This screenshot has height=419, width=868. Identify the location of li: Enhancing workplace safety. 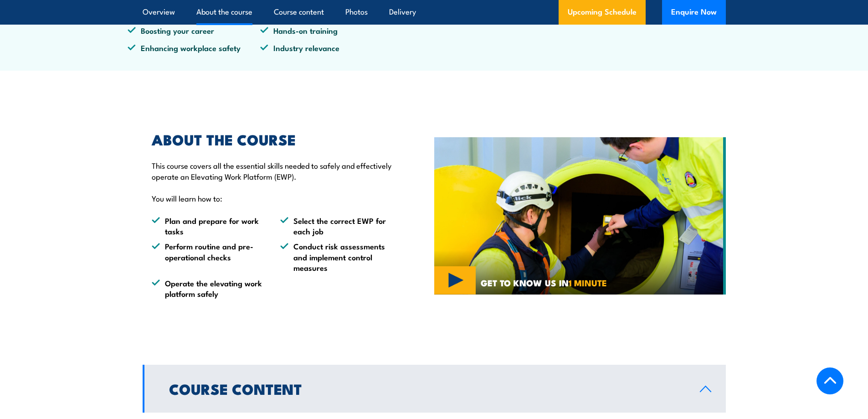
(194, 47).